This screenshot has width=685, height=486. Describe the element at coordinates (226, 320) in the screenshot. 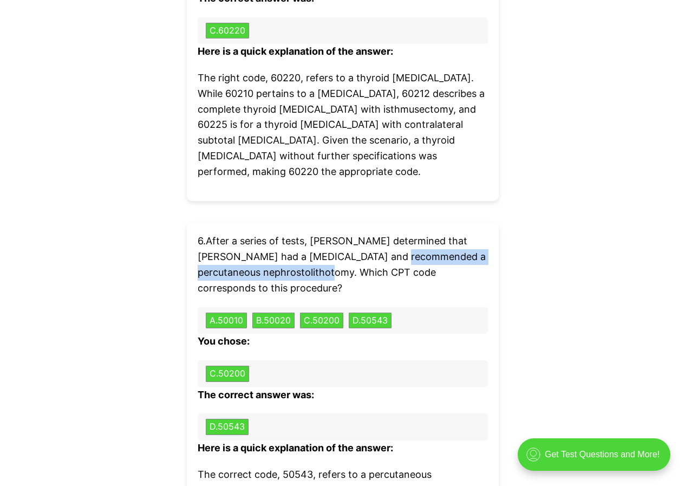

I see `button: A.50010` at that location.